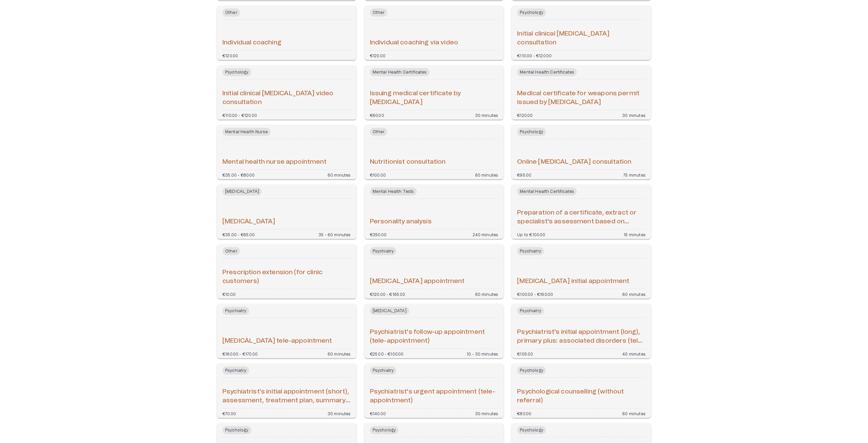 Image resolution: width=868 pixels, height=443 pixels. I want to click on h6: Psychiatrist's follow-up appointment (tele-appointment), so click(434, 337).